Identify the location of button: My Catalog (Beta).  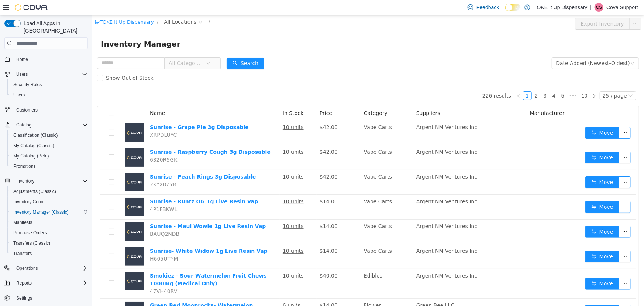
(49, 156).